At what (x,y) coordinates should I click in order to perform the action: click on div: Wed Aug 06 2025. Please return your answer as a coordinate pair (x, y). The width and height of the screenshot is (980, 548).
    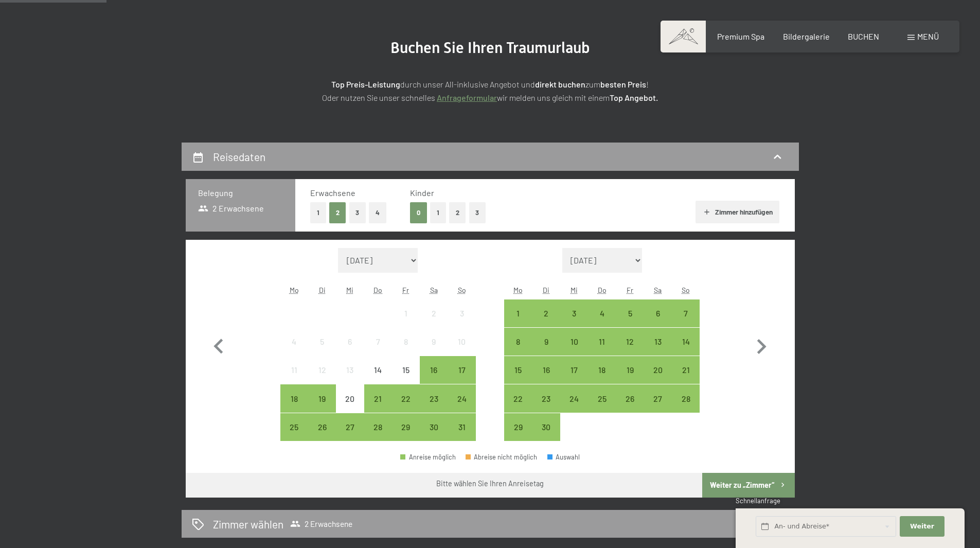
    Looking at the image, I should click on (350, 341).